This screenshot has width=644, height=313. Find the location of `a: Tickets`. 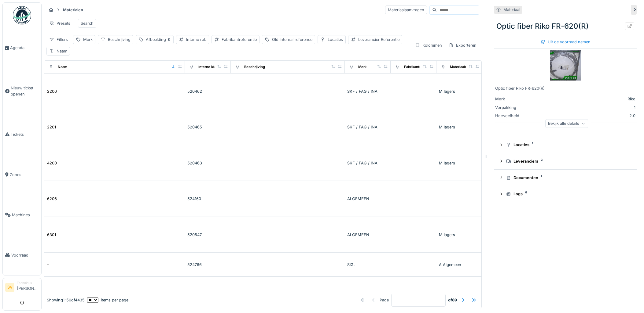

a: Tickets is located at coordinates (22, 134).